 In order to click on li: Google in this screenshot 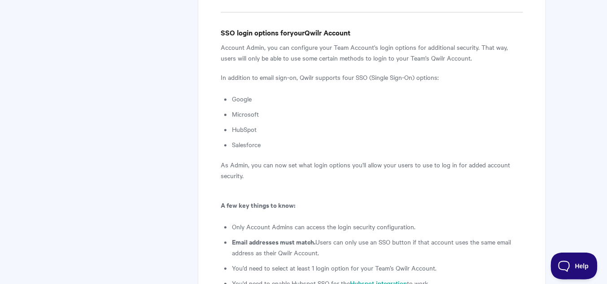, I will do `click(377, 99)`.